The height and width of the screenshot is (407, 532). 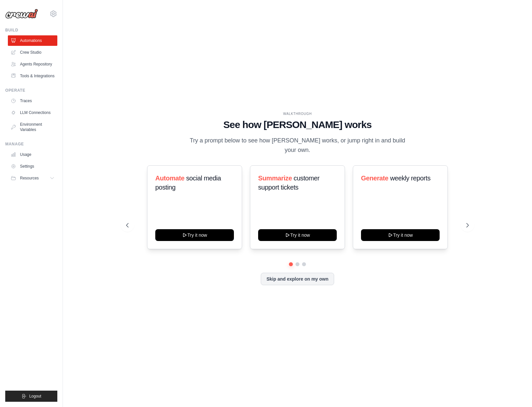 I want to click on button: Logout, so click(x=31, y=396).